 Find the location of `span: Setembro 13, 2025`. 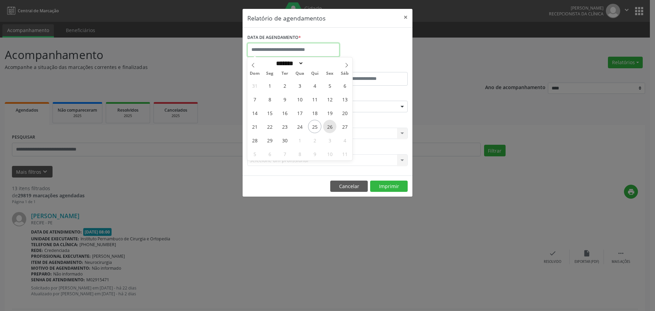

span: Setembro 13, 2025 is located at coordinates (345, 99).